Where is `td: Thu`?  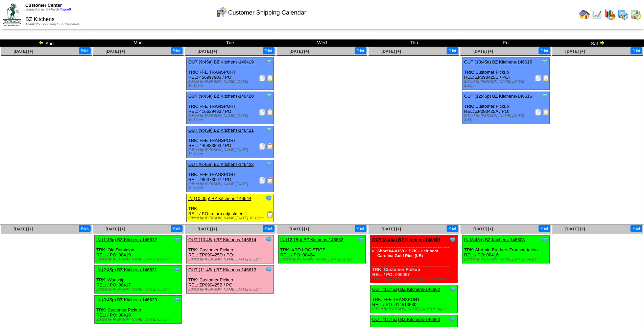 td: Thu is located at coordinates (414, 43).